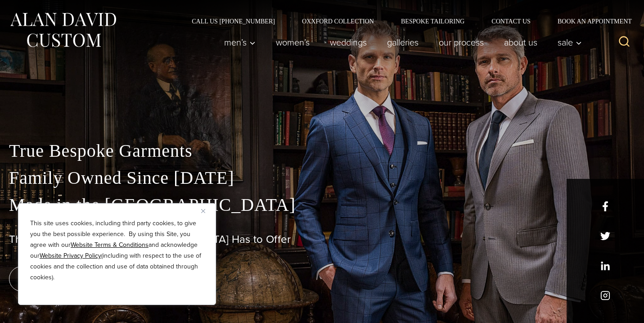 The height and width of the screenshot is (323, 644). What do you see at coordinates (338, 21) in the screenshot?
I see `a: Oxxford Collection` at bounding box center [338, 21].